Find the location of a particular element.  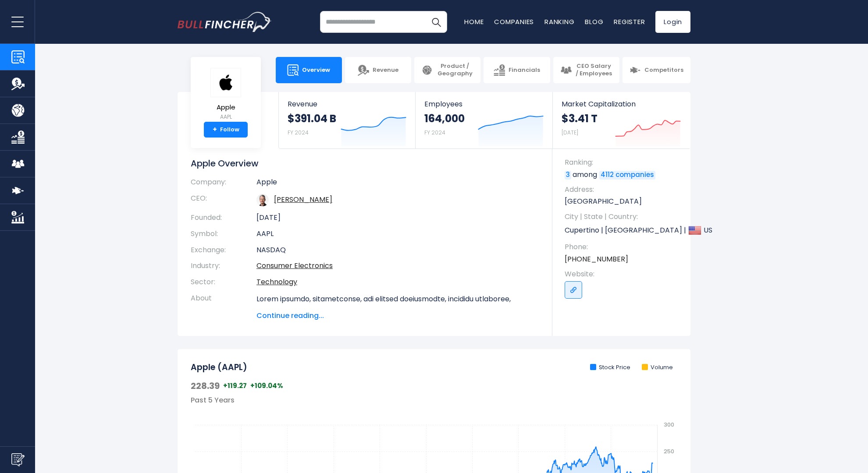

p: among is located at coordinates (623, 175).